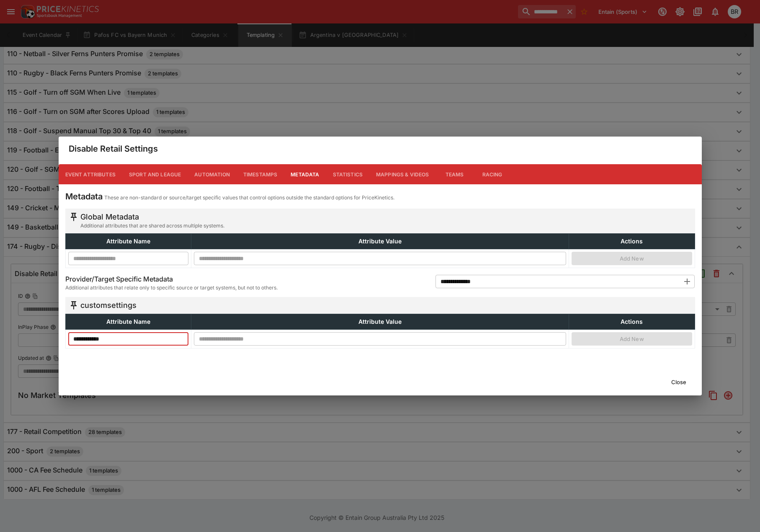 The image size is (760, 532). What do you see at coordinates (249, 198) in the screenshot?
I see `p: These are non-standard or source/target specific values that control options outside the standard...` at bounding box center [249, 198].